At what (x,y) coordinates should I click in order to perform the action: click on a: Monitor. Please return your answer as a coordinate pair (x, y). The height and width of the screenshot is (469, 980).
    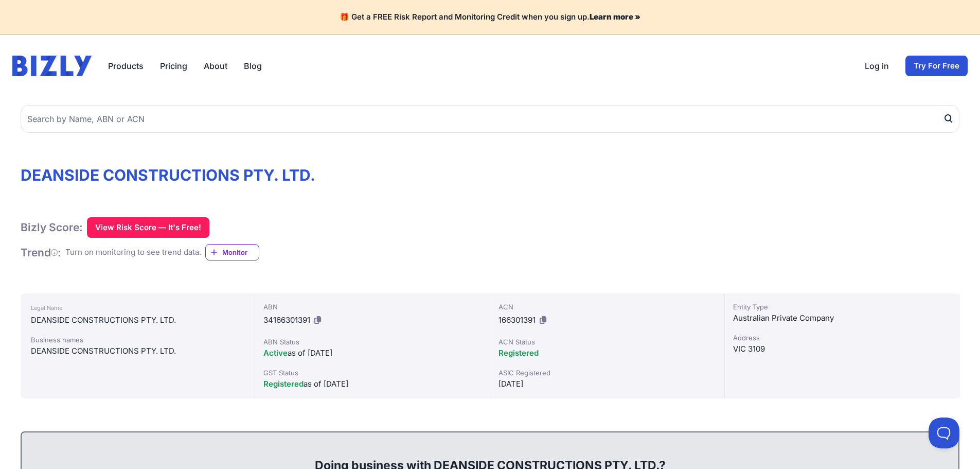
    Looking at the image, I should click on (232, 252).